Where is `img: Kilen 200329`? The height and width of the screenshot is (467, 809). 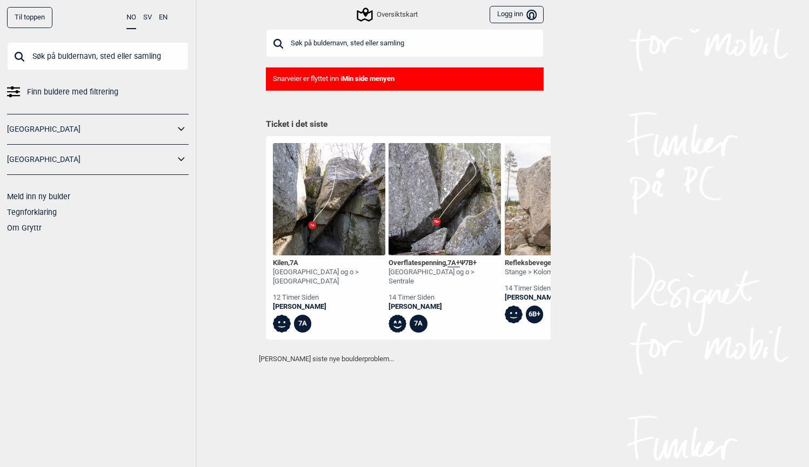
img: Kilen 200329 is located at coordinates (329, 199).